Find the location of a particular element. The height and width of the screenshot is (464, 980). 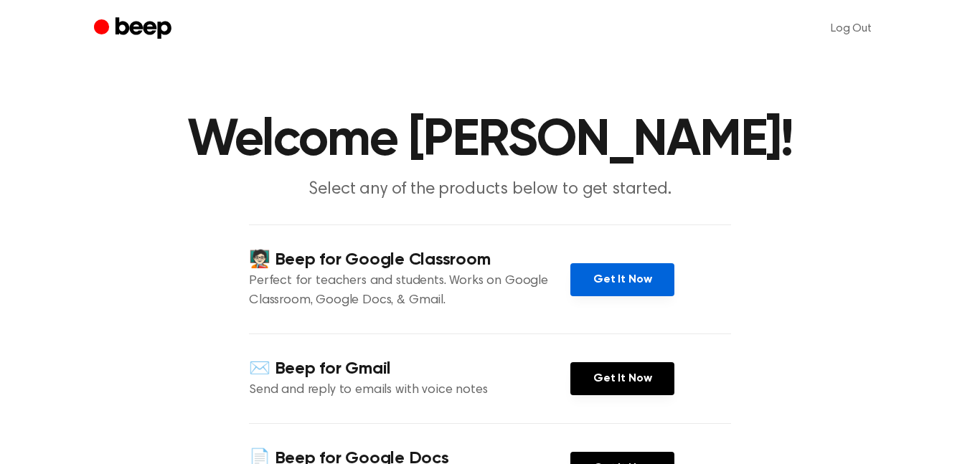

p: Perfect for teachers and students. Works on Google Classroom, Google Docs, & Gmail. is located at coordinates (409, 291).